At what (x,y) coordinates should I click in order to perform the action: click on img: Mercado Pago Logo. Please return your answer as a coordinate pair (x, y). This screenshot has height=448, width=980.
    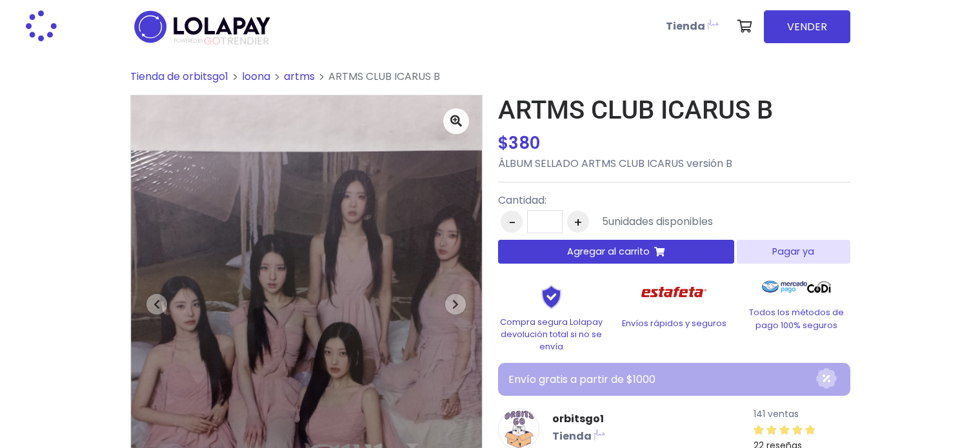
    Looking at the image, I should click on (784, 287).